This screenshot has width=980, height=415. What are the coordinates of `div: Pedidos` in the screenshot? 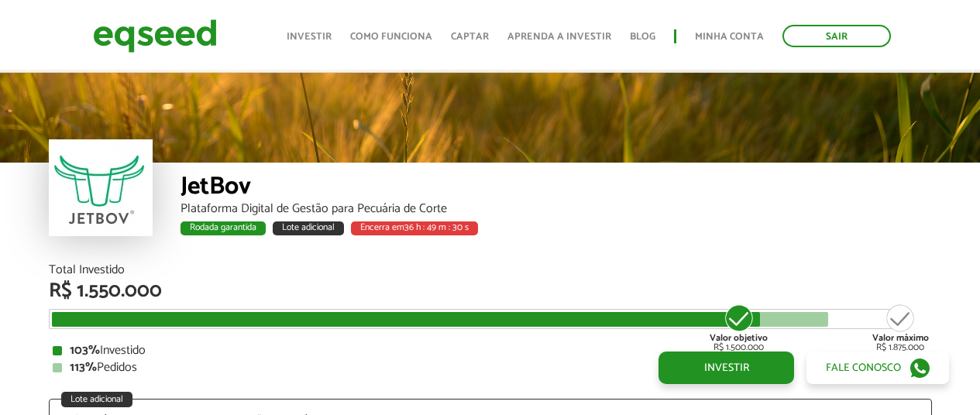 It's located at (490, 368).